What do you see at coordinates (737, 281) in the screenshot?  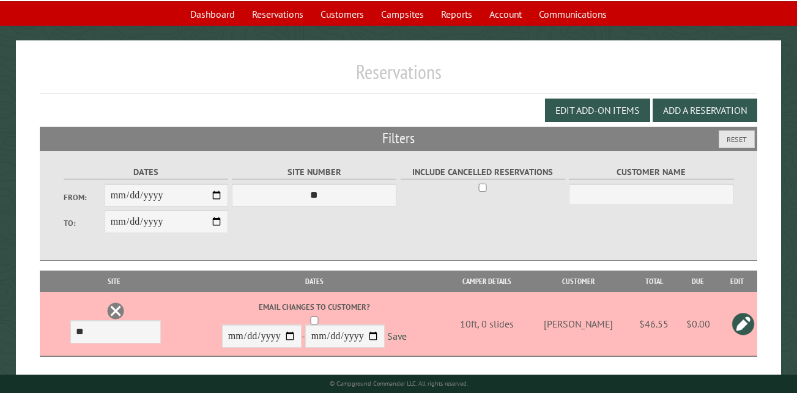 I see `th: Edit` at bounding box center [737, 281].